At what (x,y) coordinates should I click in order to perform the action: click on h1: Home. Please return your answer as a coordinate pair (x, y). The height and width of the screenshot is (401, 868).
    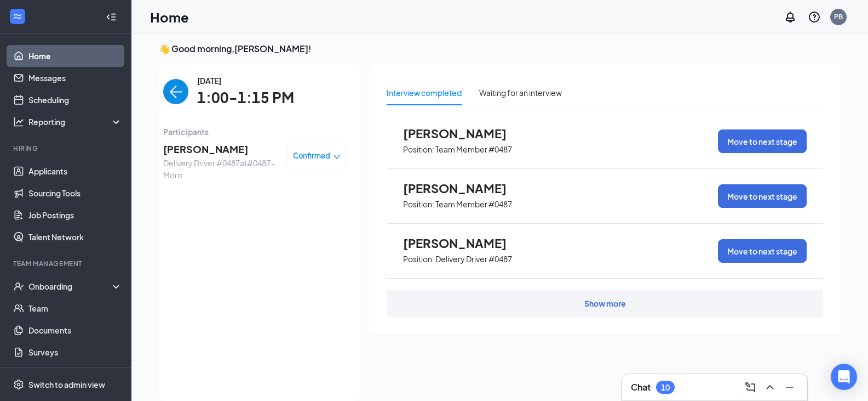
    Looking at the image, I should click on (170, 17).